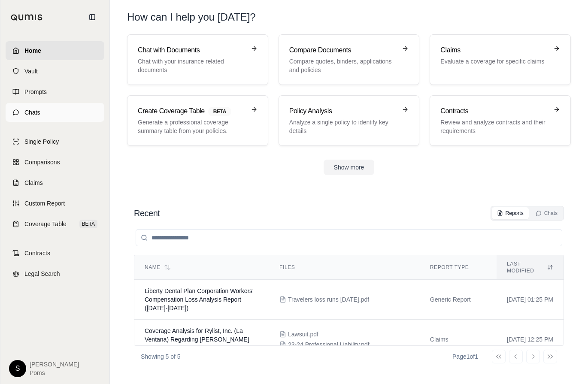  I want to click on a: Create Coverage TableBETAGenerate a professional coverage summary table from your policies., so click(197, 120).